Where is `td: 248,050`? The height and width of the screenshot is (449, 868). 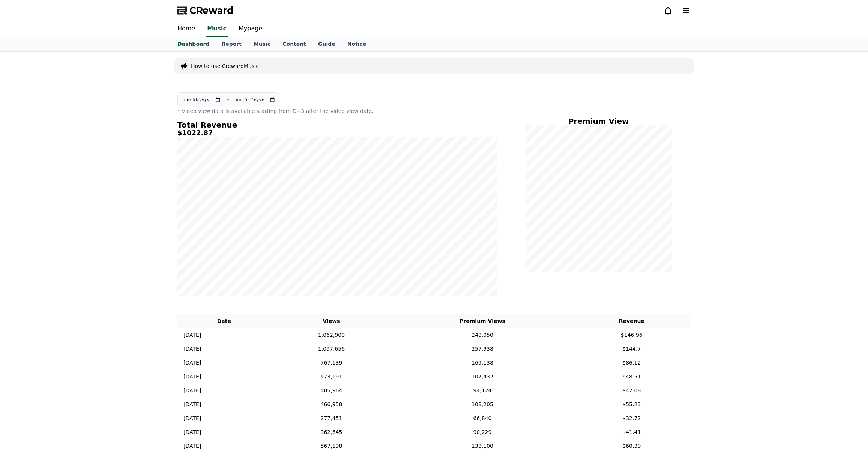
td: 248,050 is located at coordinates (482, 335).